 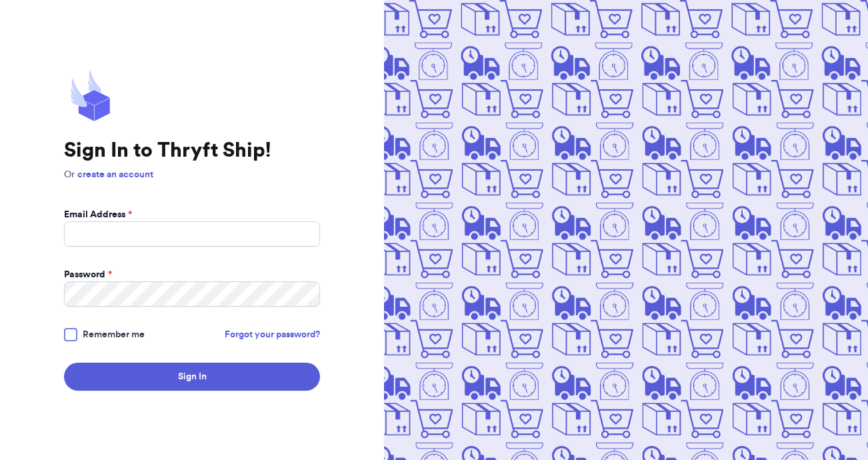 What do you see at coordinates (192, 174) in the screenshot?
I see `p: Or` at bounding box center [192, 174].